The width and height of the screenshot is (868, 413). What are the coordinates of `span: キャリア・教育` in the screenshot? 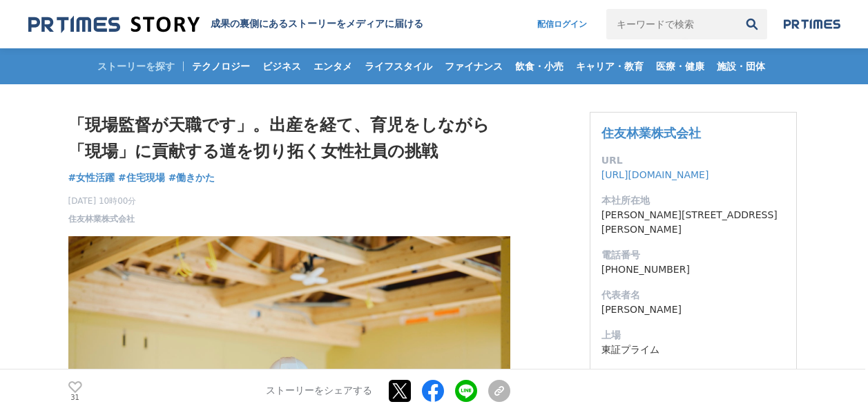 It's located at (610, 66).